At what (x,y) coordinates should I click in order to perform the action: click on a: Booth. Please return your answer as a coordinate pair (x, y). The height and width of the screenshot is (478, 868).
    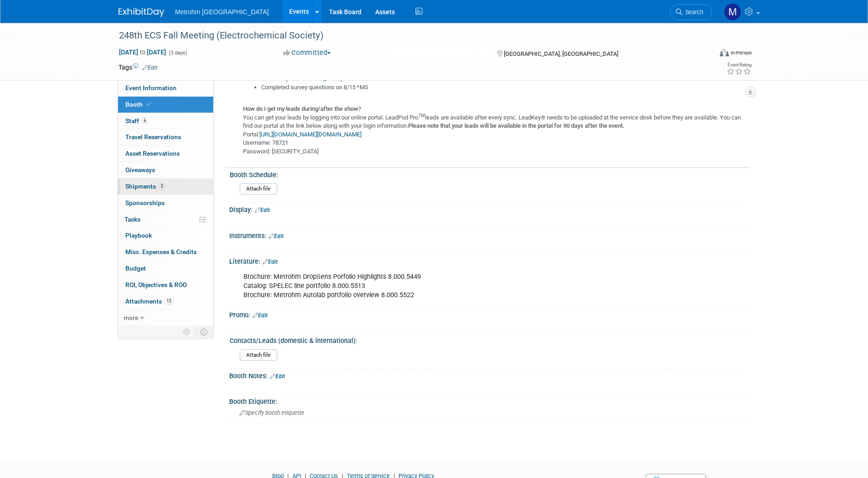
    Looking at the image, I should click on (166, 104).